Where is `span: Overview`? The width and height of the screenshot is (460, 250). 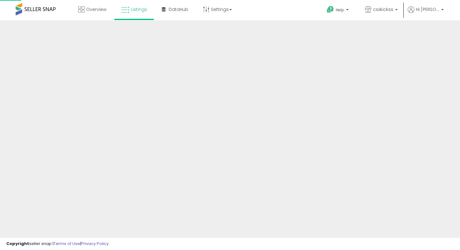
span: Overview is located at coordinates (96, 9).